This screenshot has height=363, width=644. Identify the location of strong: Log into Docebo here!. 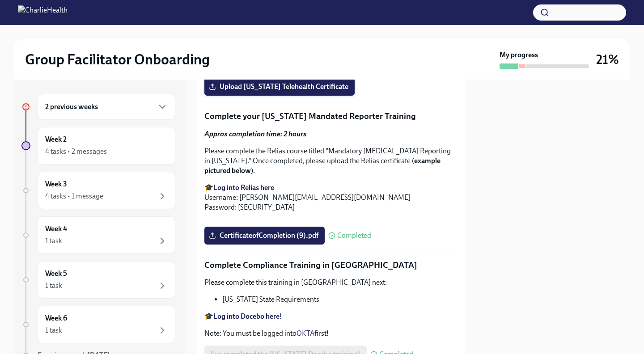
(248, 316).